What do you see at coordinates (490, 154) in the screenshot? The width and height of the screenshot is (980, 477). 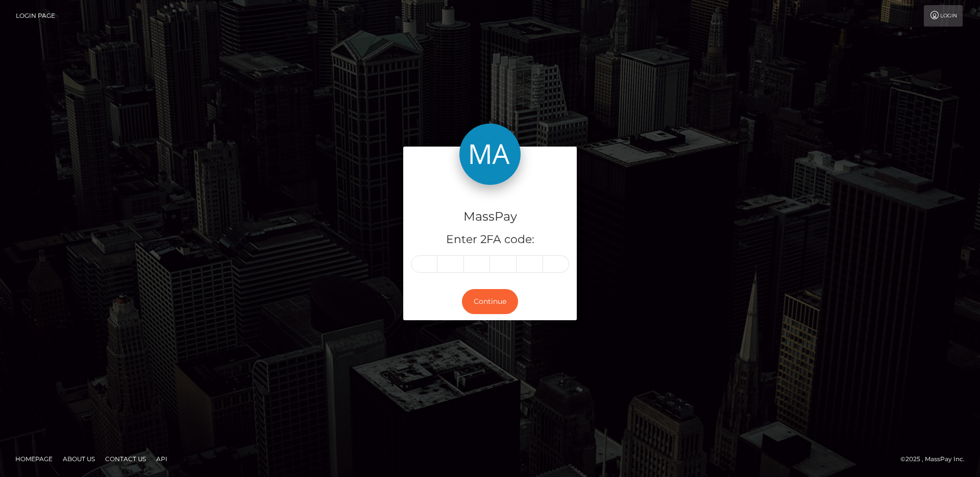 I see `img: MassPay` at bounding box center [490, 154].